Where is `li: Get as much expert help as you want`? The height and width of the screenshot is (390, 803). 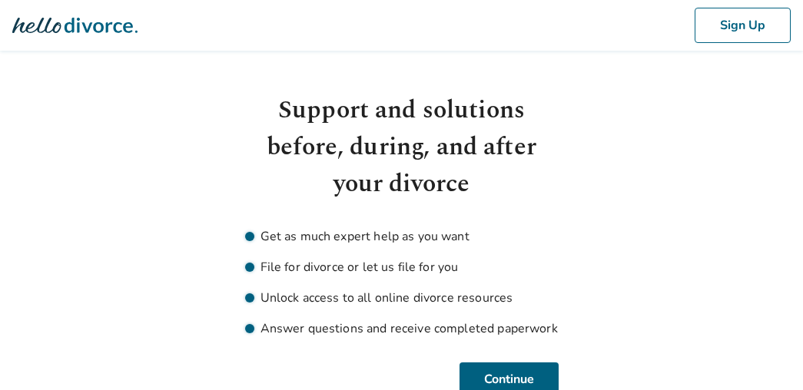 li: Get as much expert help as you want is located at coordinates (402, 237).